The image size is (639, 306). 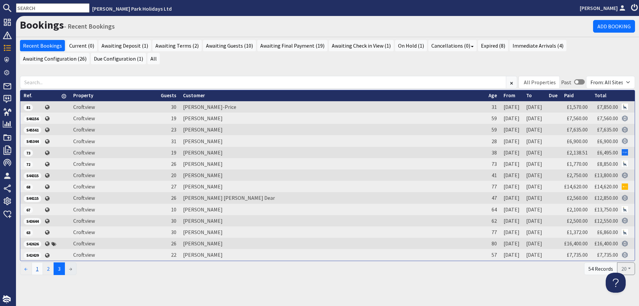 I want to click on a: Awaiting Guests (10), so click(x=229, y=46).